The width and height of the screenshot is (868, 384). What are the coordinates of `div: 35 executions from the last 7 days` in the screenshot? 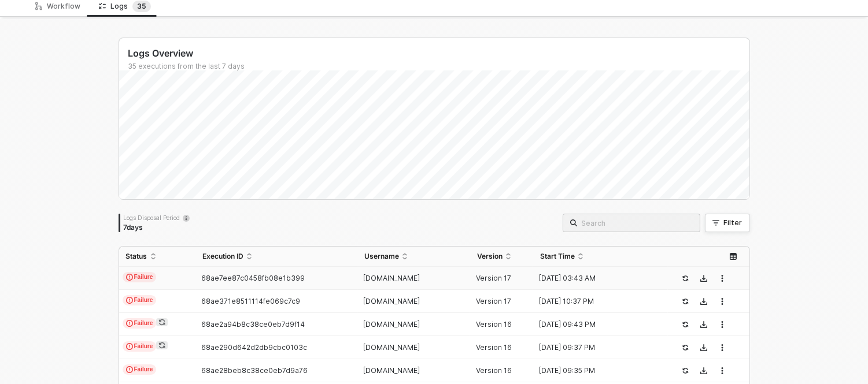 It's located at (439, 66).